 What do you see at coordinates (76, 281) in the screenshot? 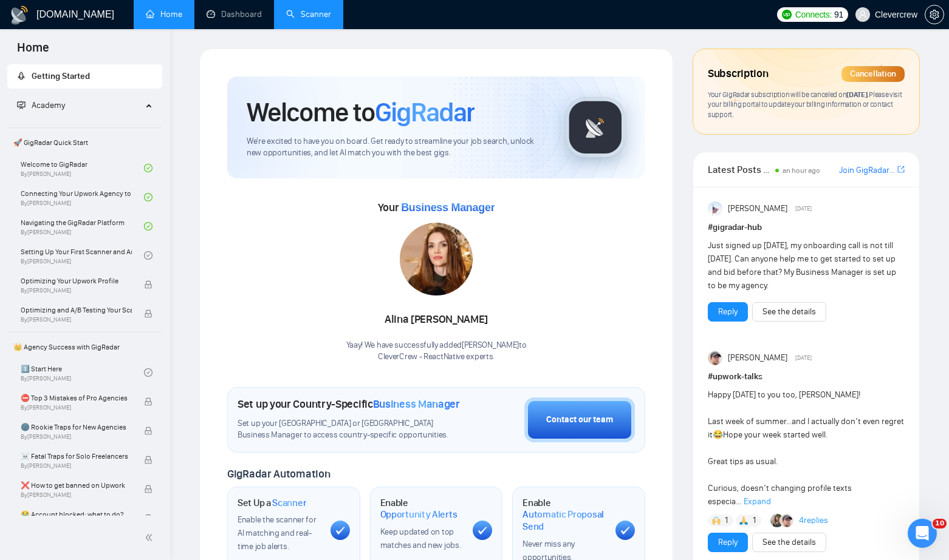
I see `span: Optimizing Your Upwork Profile` at bounding box center [76, 281].